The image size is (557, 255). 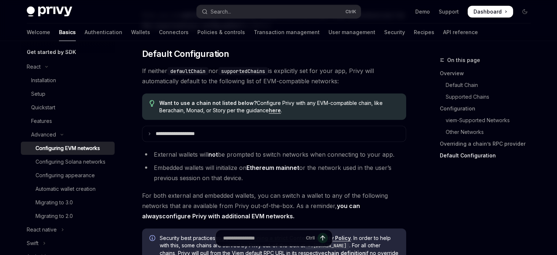 I want to click on span: For both external and embedded wallets, you can switch a wallet to any of the following networks ..., so click(x=274, y=206).